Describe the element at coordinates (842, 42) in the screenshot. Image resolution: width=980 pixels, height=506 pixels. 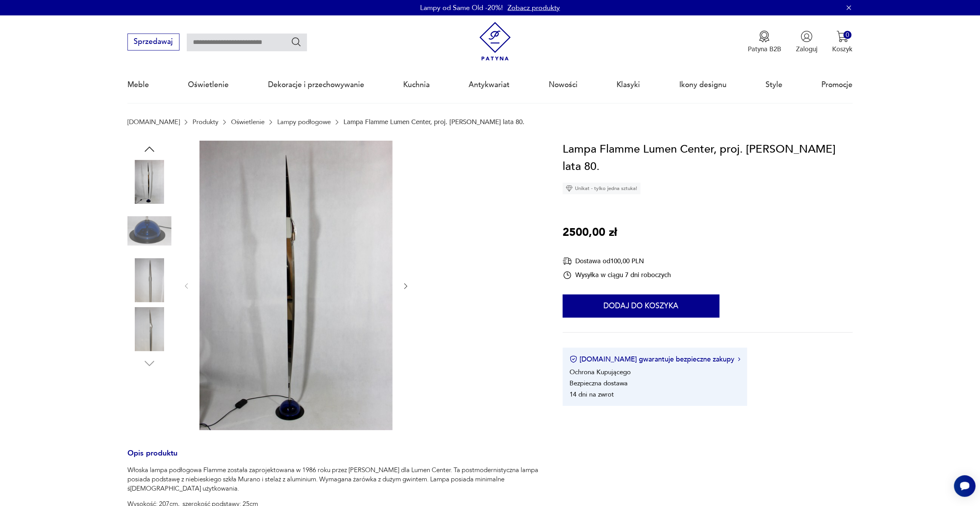
I see `button: 0Koszyk` at that location.